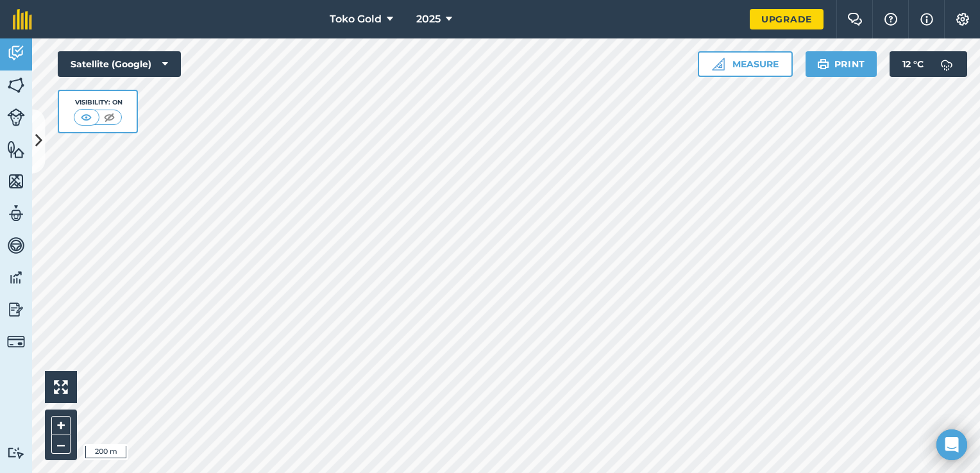 Image resolution: width=980 pixels, height=473 pixels. Describe the element at coordinates (429, 19) in the screenshot. I see `span: 2025` at that location.